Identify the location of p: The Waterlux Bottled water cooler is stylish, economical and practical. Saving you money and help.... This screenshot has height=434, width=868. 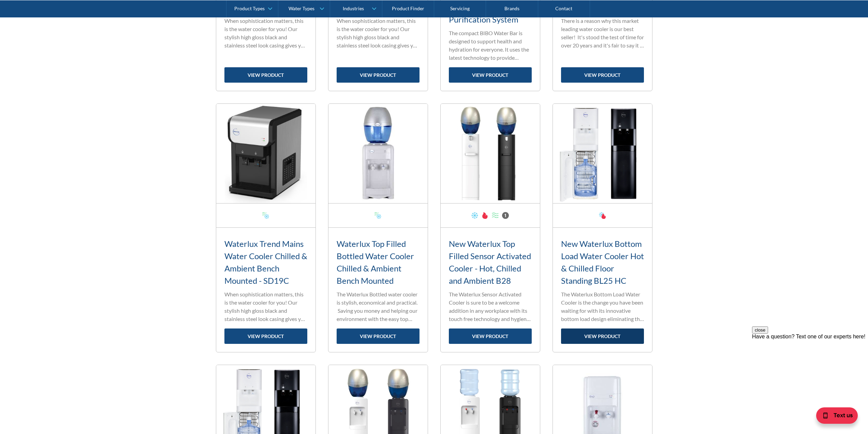
(378, 307).